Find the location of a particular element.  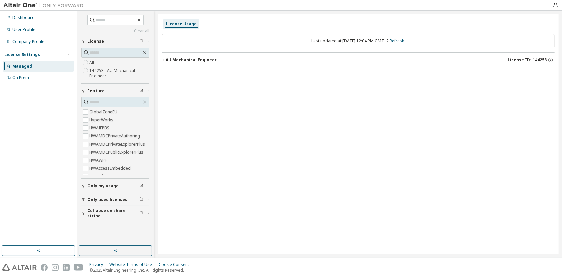

div: Privacy is located at coordinates (99, 265).